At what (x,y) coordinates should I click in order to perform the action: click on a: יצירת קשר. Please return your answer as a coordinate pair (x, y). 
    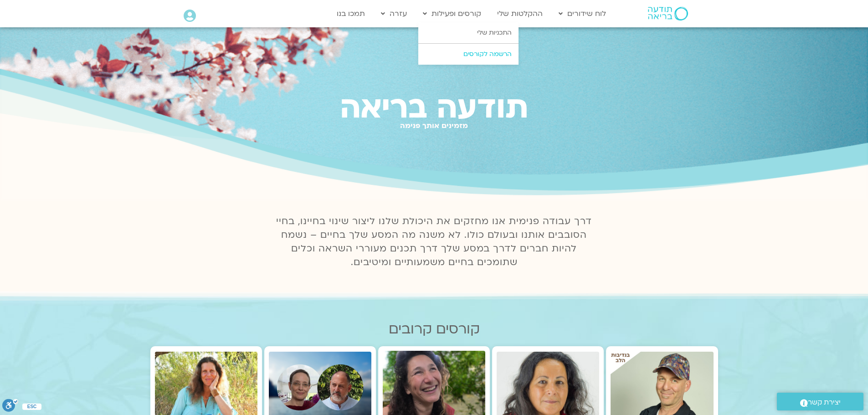
    Looking at the image, I should click on (820, 401).